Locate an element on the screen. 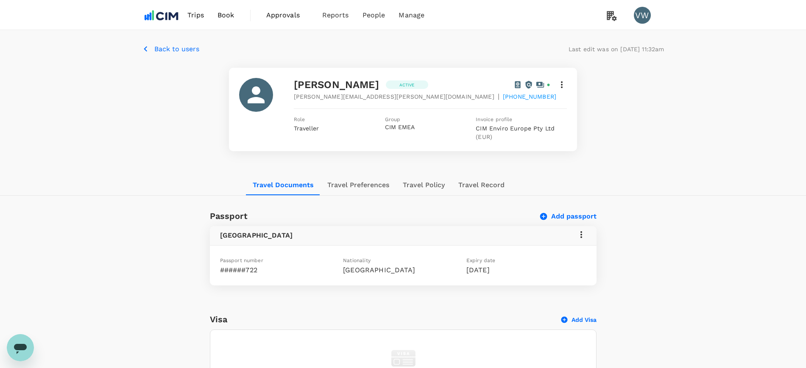 Image resolution: width=806 pixels, height=368 pixels. a: Book is located at coordinates (226, 15).